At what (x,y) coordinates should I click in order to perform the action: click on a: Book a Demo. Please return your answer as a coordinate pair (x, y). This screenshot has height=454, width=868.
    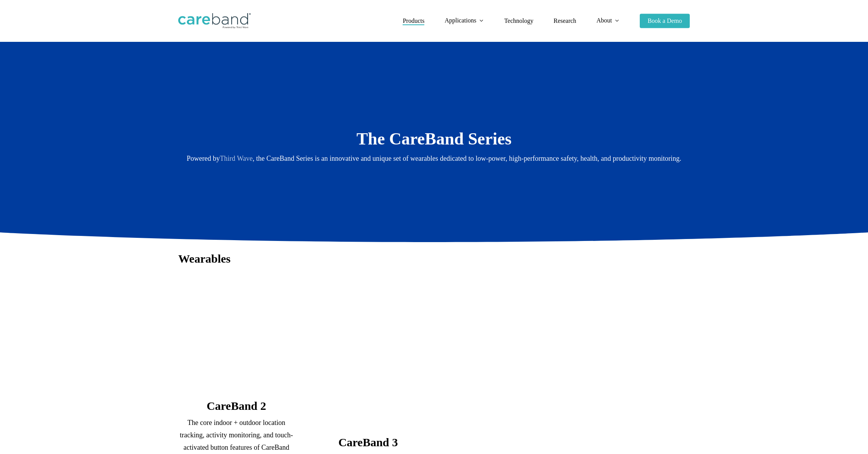
    Looking at the image, I should click on (664, 21).